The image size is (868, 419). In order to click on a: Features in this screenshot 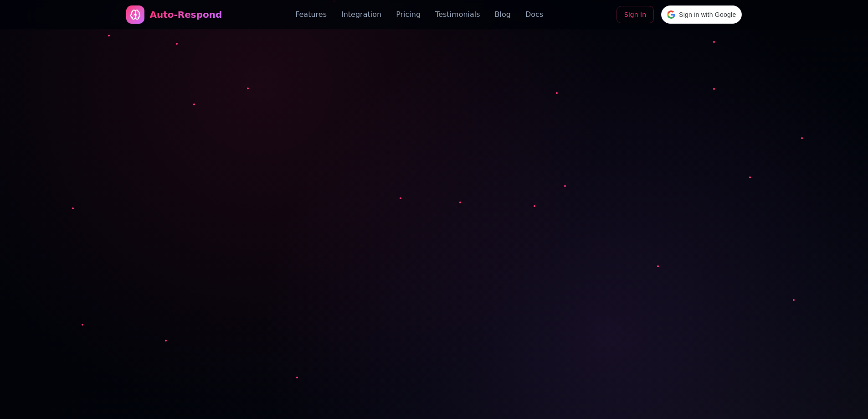, I will do `click(311, 14)`.